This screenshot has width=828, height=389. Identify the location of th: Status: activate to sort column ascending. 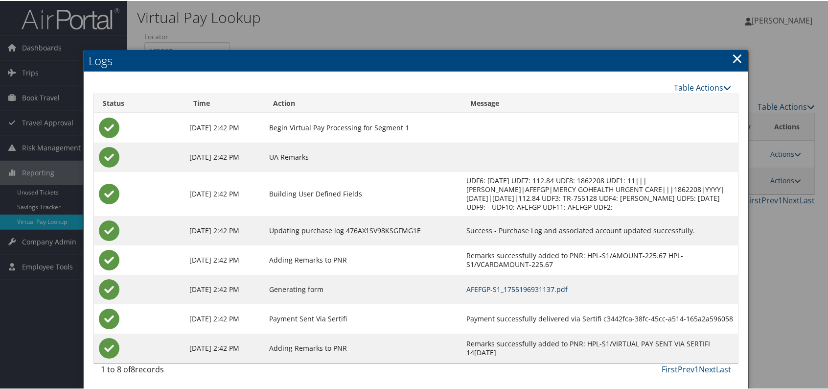
(139, 102).